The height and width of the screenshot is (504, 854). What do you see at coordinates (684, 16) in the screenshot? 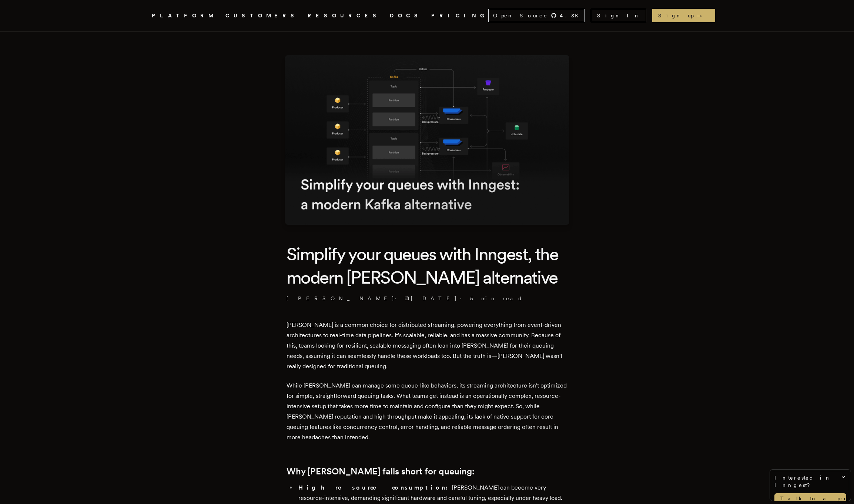
I see `a: Sign up` at bounding box center [684, 16].